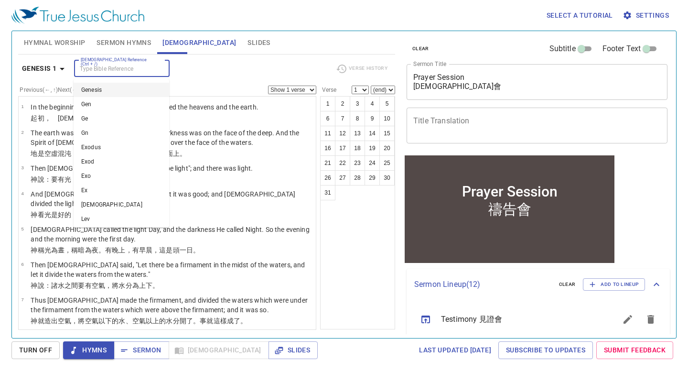  I want to click on button: 31, so click(328, 193).